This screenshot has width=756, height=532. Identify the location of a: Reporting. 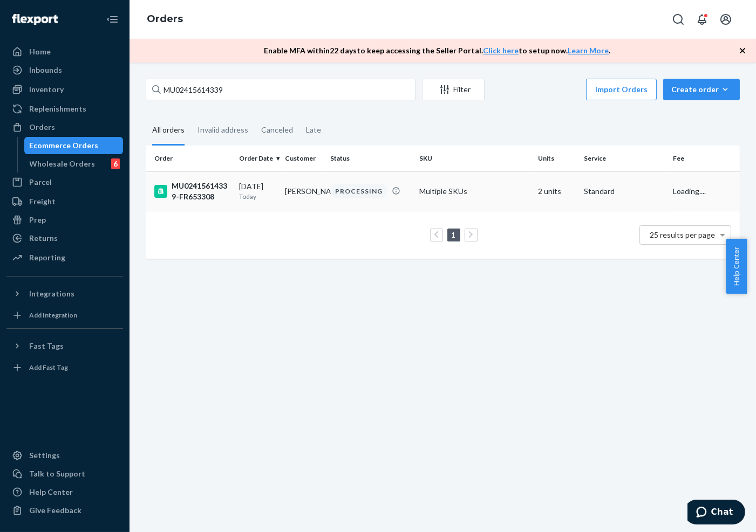
(65, 258).